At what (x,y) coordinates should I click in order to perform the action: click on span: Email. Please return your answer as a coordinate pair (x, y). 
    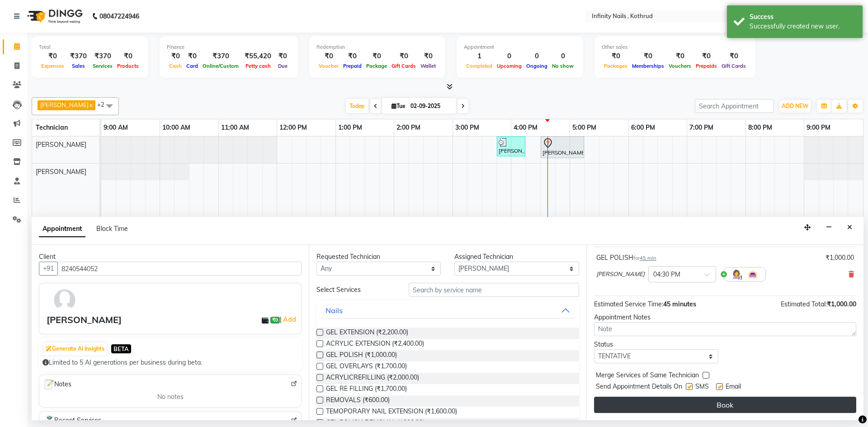
    Looking at the image, I should click on (733, 387).